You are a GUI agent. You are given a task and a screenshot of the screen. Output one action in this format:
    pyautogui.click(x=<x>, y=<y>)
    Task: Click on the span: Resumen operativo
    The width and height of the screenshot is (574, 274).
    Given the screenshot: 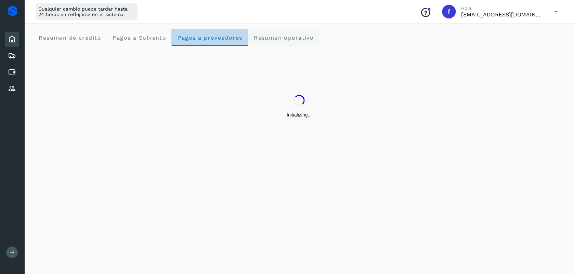 What is the action you would take?
    pyautogui.click(x=284, y=38)
    